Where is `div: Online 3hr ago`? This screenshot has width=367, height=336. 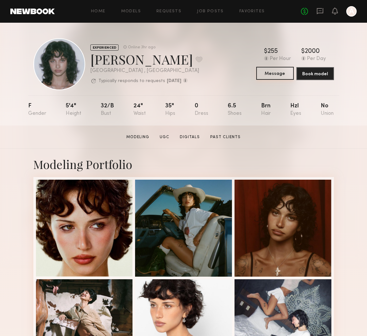 div: Online 3hr ago is located at coordinates (142, 47).